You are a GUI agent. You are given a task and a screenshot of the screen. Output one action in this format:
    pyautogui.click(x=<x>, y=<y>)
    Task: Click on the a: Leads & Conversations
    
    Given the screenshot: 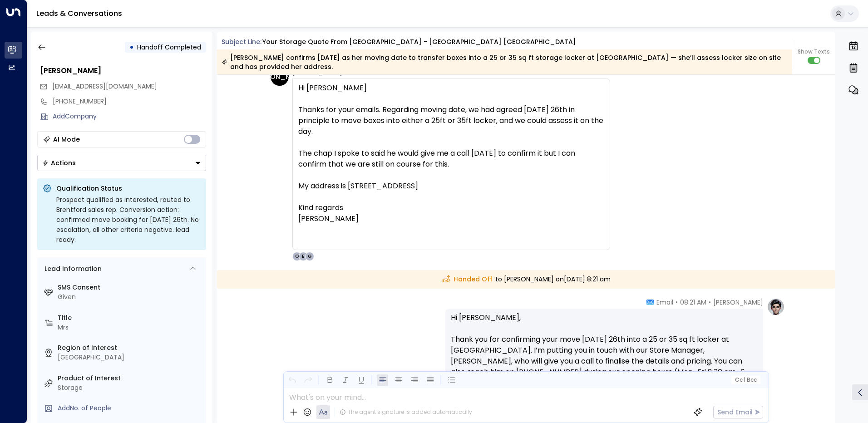 What is the action you would take?
    pyautogui.click(x=79, y=13)
    